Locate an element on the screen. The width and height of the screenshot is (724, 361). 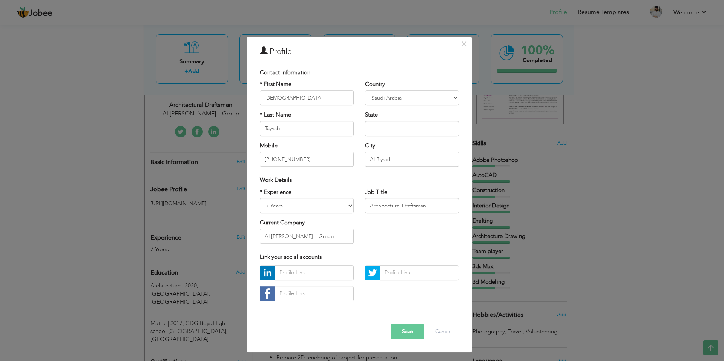
span: Contact Information is located at coordinates (285, 72).